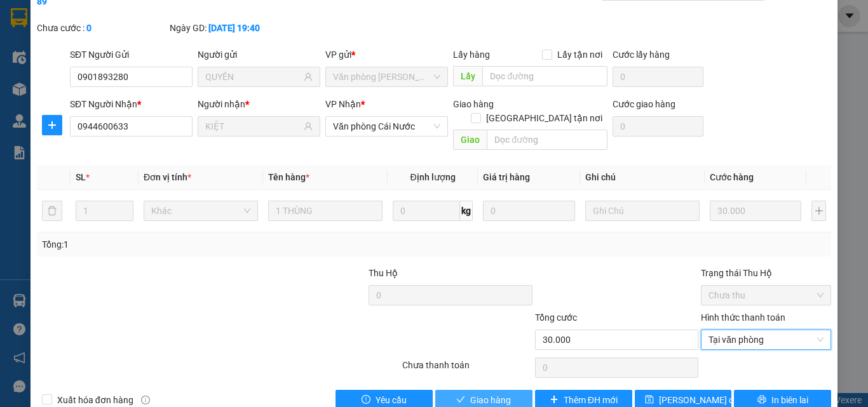 The image size is (868, 407). What do you see at coordinates (506, 177) in the screenshot?
I see `span: Giá trị hàng` at bounding box center [506, 177].